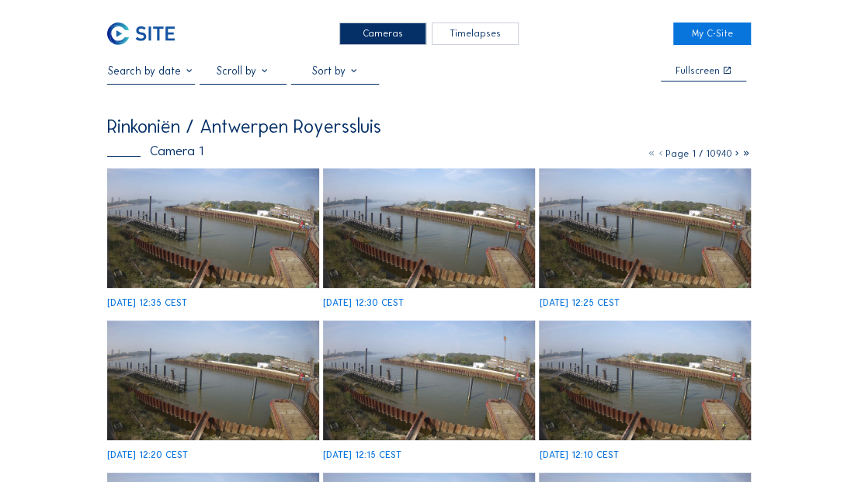  Describe the element at coordinates (244, 127) in the screenshot. I see `div: Rinkoniën / Antwerpen Royerssluis` at that location.